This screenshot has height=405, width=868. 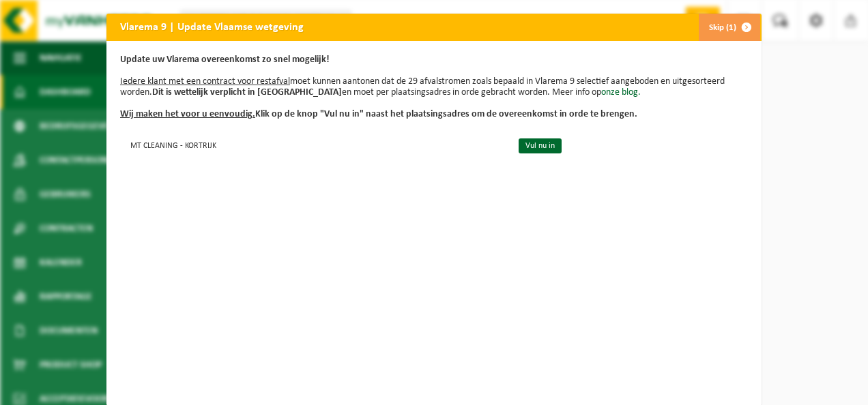 I want to click on p: moet kunnen aantonen dat de 29 afvalstromen zoals bepaald in Vlarema 9 selectief aangeboden en ui..., so click(x=434, y=87).